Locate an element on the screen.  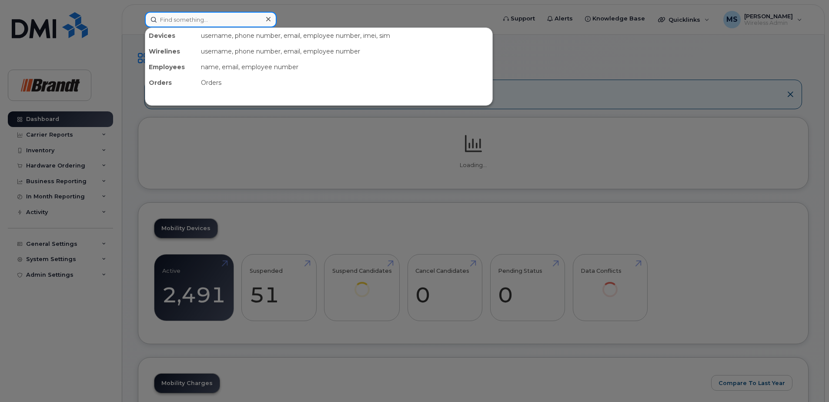
div: Employees is located at coordinates (171, 67).